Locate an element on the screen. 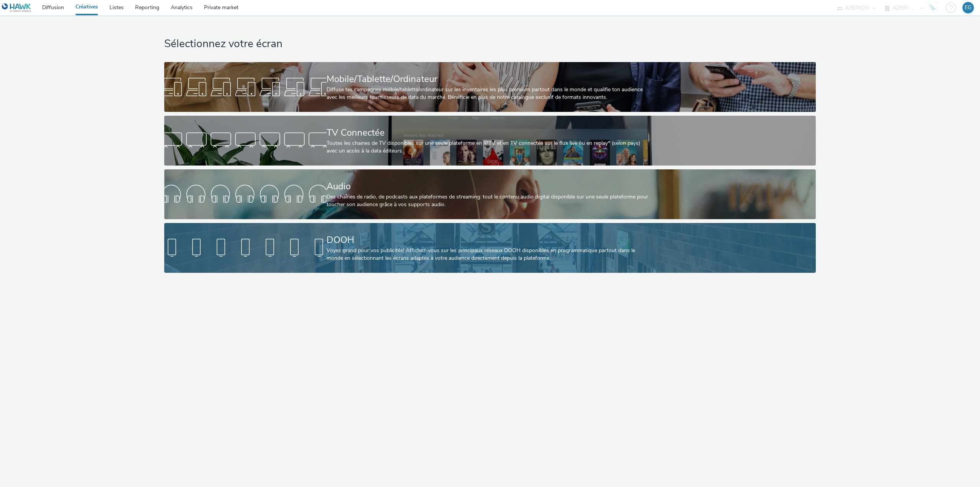 The height and width of the screenshot is (487, 980). div: DOOH is located at coordinates (488, 240).